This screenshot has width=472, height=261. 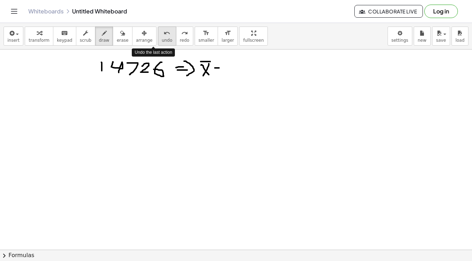 What do you see at coordinates (206, 36) in the screenshot?
I see `button: format_sizesmaller` at bounding box center [206, 36].